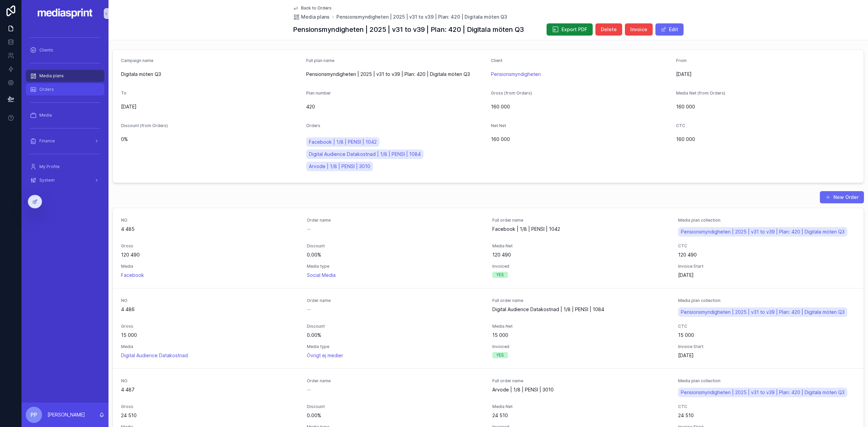  I want to click on span: 4 486, so click(210, 309).